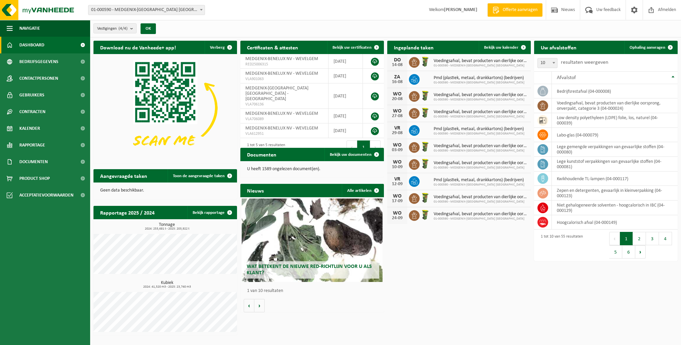 The height and width of the screenshot is (345, 681). What do you see at coordinates (397, 184) in the screenshot?
I see `div: 12-09` at bounding box center [397, 184].